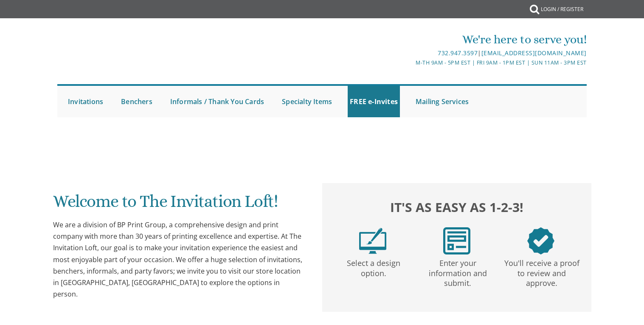 The image size is (644, 325). I want to click on a: FREE e-Invites, so click(374, 101).